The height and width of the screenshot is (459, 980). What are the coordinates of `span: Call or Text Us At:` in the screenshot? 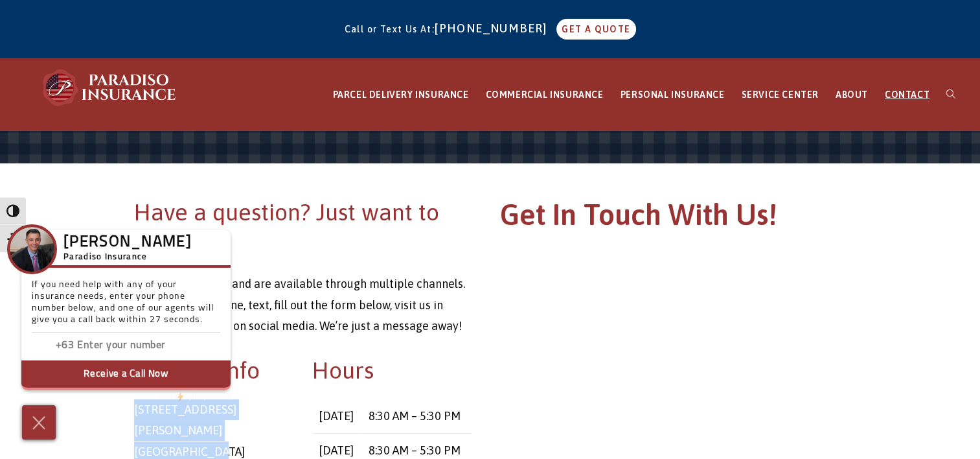 It's located at (389, 29).